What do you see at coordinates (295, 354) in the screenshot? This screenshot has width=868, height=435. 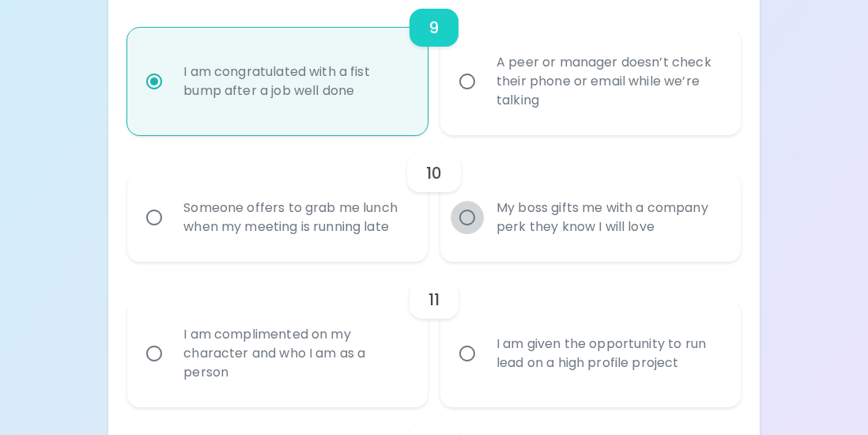 I see `div: I am complimented on my character and who I am as a person` at bounding box center [295, 354].